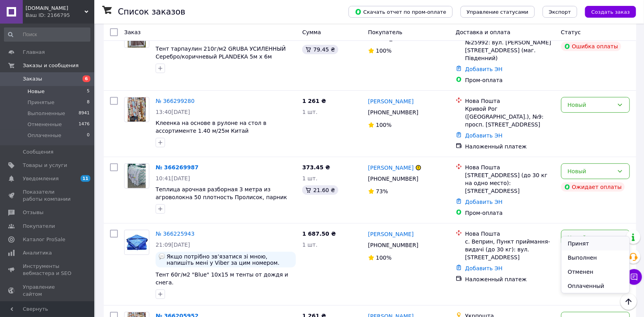  What do you see at coordinates (175, 101) in the screenshot?
I see `a: № 366299280` at bounding box center [175, 101].